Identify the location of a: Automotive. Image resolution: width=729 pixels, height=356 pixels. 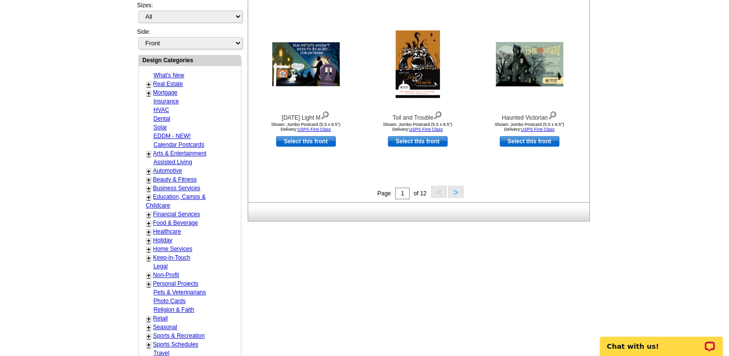
(168, 171).